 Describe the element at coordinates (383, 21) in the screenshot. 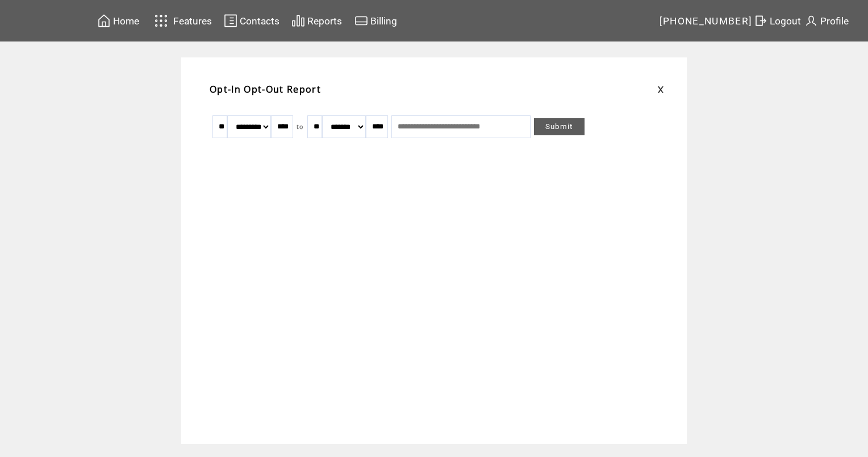

I see `span: Billing` at that location.